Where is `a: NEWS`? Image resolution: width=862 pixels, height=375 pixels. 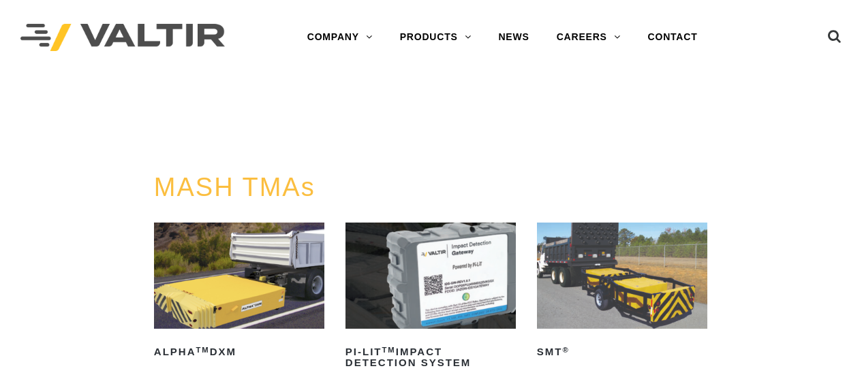 a: NEWS is located at coordinates (513, 37).